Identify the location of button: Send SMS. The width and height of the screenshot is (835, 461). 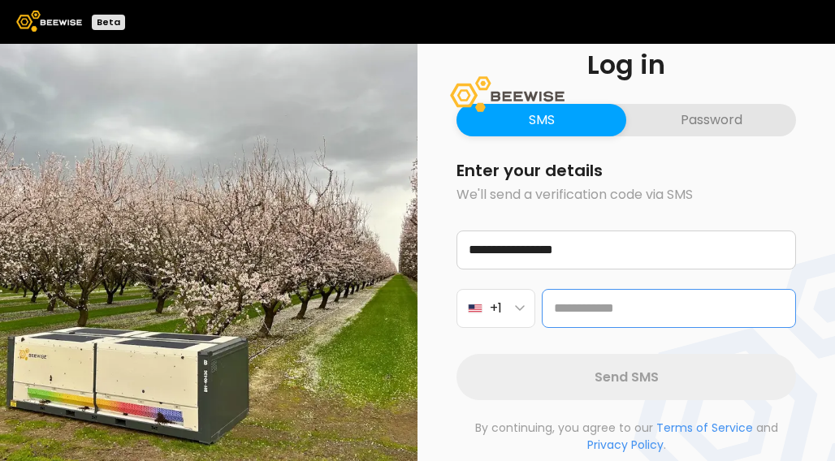
(626, 377).